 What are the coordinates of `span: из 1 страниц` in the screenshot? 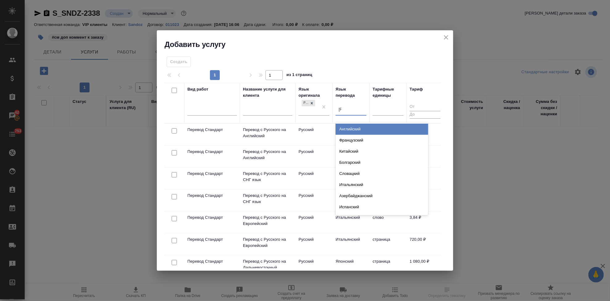 It's located at (299, 75).